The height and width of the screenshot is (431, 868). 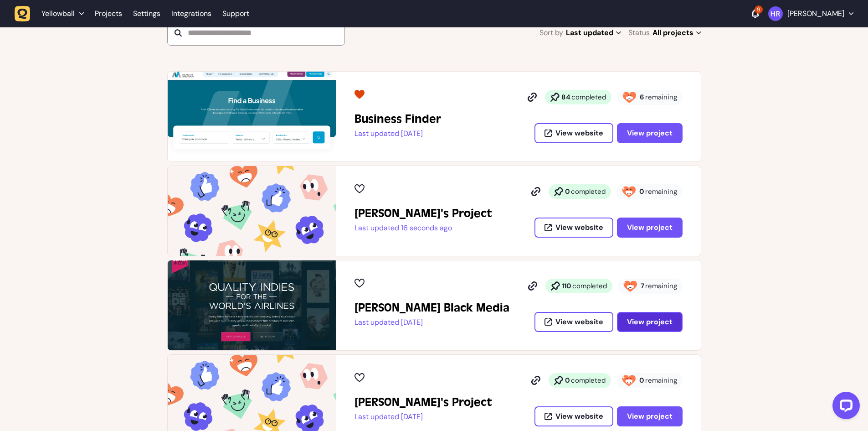 What do you see at coordinates (594, 33) in the screenshot?
I see `span: Last updated` at bounding box center [594, 33].